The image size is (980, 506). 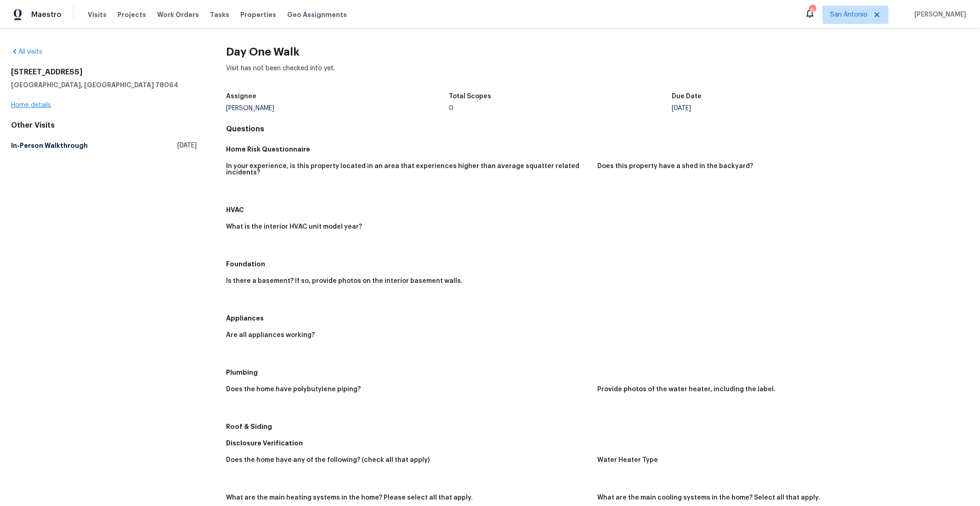 I want to click on span: Projects, so click(x=132, y=14).